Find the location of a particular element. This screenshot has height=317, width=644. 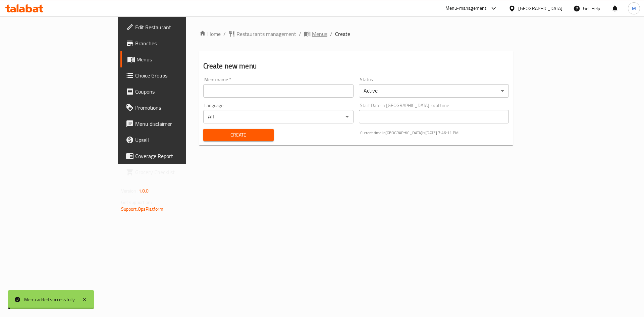

a: Support.OpsPlatform is located at coordinates (142, 209).